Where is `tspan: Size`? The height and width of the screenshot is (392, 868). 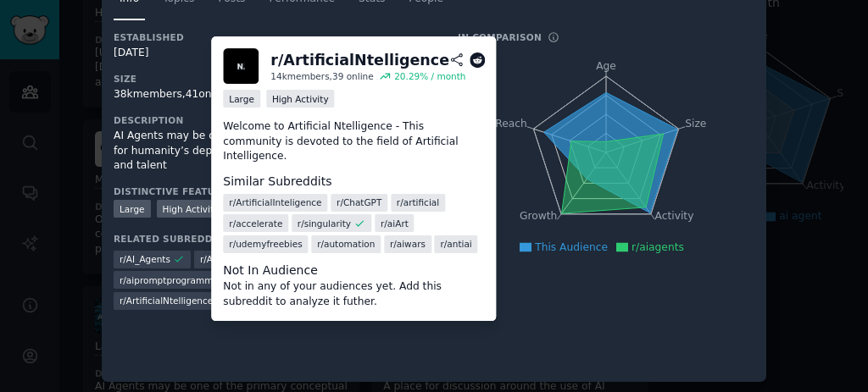 tspan: Size is located at coordinates (695, 124).